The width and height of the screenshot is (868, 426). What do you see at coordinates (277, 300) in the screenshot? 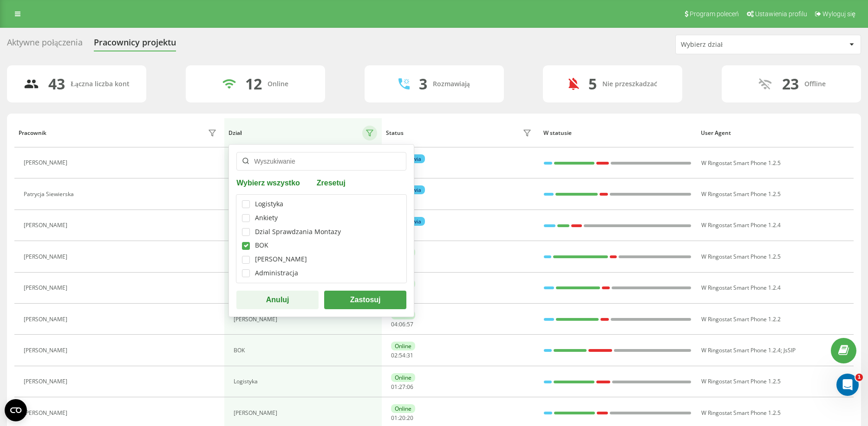
I see `button: Anuluj` at bounding box center [277, 300].